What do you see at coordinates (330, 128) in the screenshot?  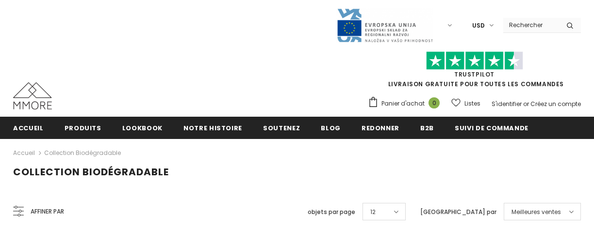 I see `span: Blog` at bounding box center [330, 128].